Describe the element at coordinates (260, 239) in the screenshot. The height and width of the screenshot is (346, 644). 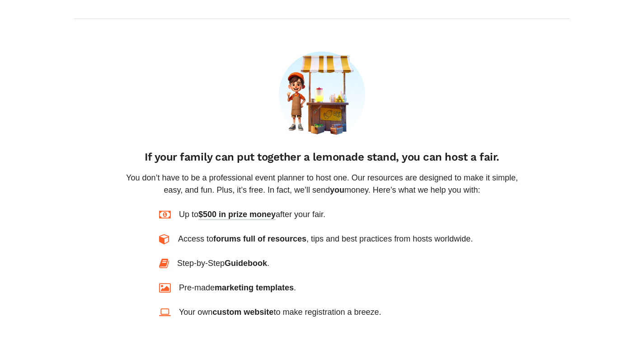
I see `span: forums full of resources` at that location.